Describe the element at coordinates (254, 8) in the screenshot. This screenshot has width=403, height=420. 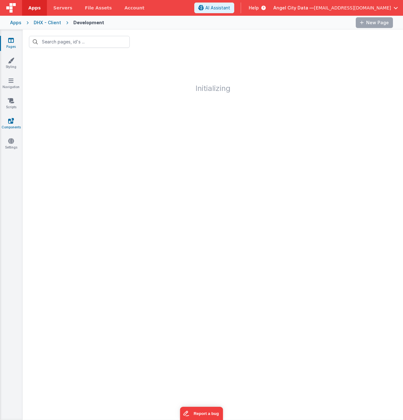
I see `span: Help` at that location.